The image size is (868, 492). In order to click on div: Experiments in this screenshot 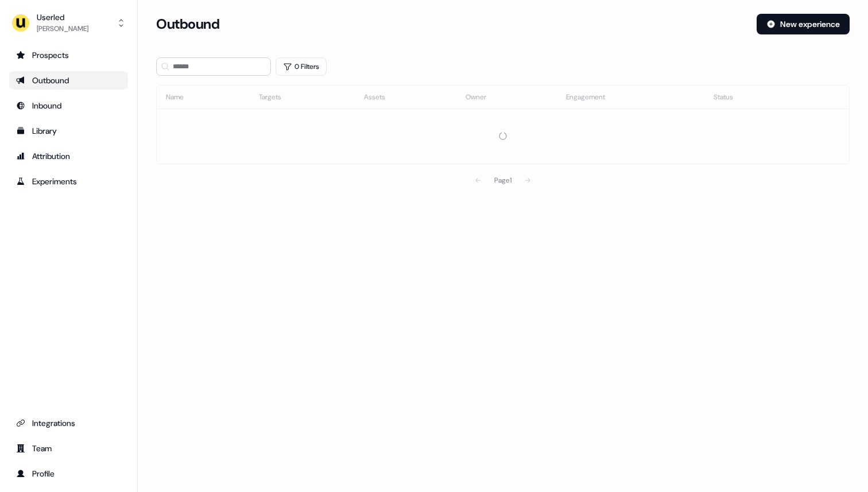, I will do `click(69, 181)`.